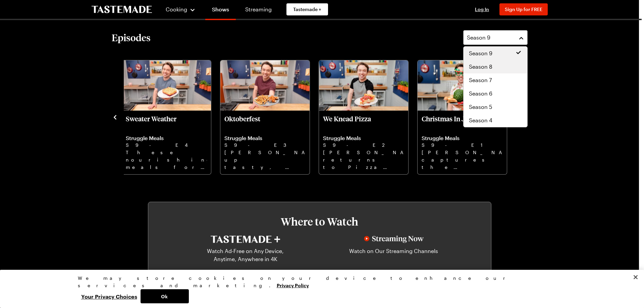 This screenshot has height=308, width=644. I want to click on button: Season 9, so click(495, 38).